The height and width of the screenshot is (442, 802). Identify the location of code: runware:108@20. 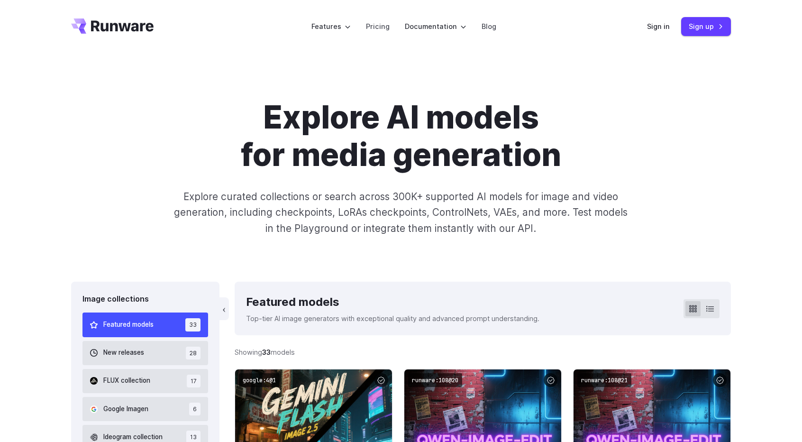
(435, 380).